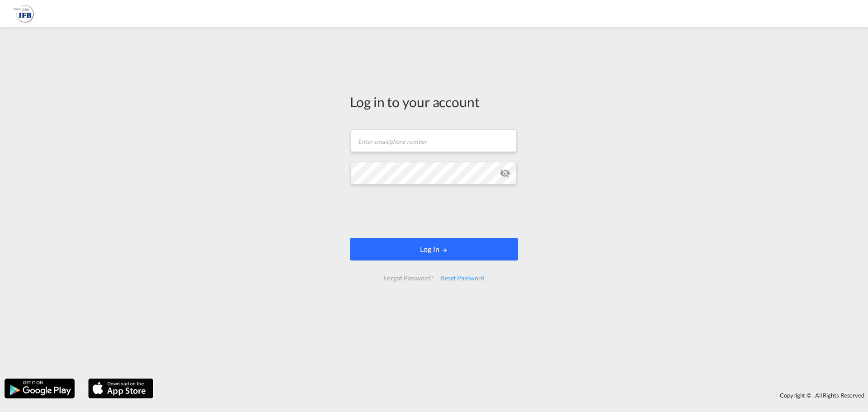  Describe the element at coordinates (408, 278) in the screenshot. I see `div: Forgot Password?` at that location.